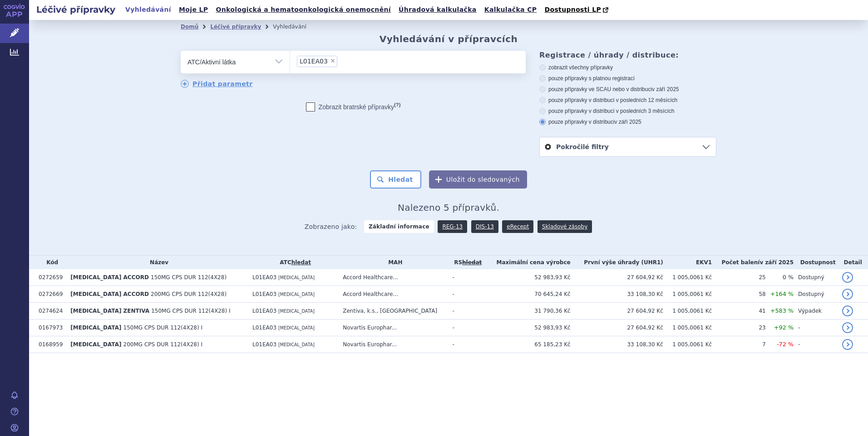 Image resolution: width=868 pixels, height=436 pixels. Describe the element at coordinates (354, 107) in the screenshot. I see `label: Zobrazit bratrské přípravky` at that location.